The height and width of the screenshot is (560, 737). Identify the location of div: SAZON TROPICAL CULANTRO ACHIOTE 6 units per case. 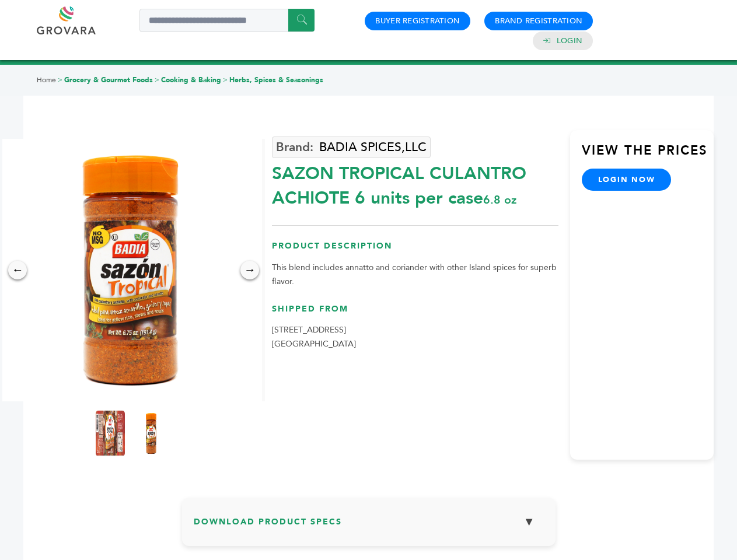
(414, 183).